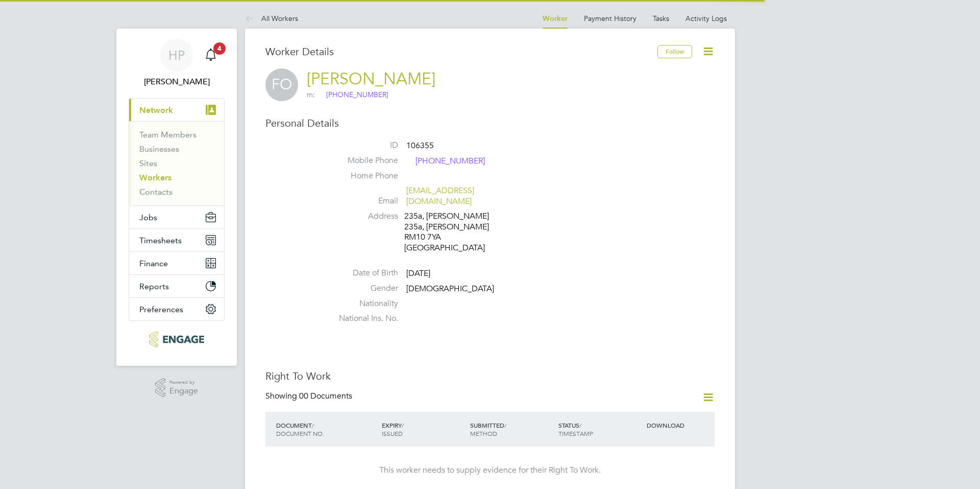 The width and height of the screenshot is (980, 489). Describe the element at coordinates (675, 52) in the screenshot. I see `button: Follow` at that location.